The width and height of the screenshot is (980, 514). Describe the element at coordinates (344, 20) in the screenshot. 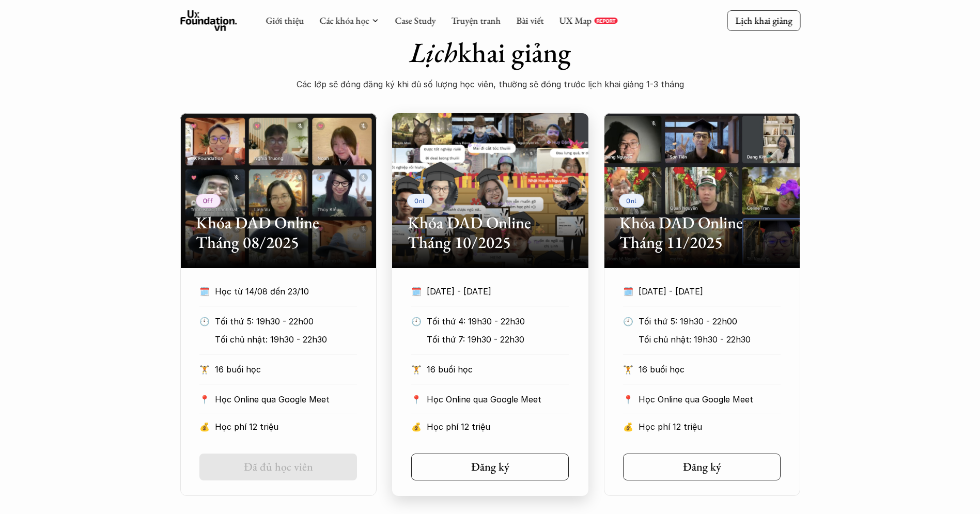

I see `a: Các khóa học` at that location.